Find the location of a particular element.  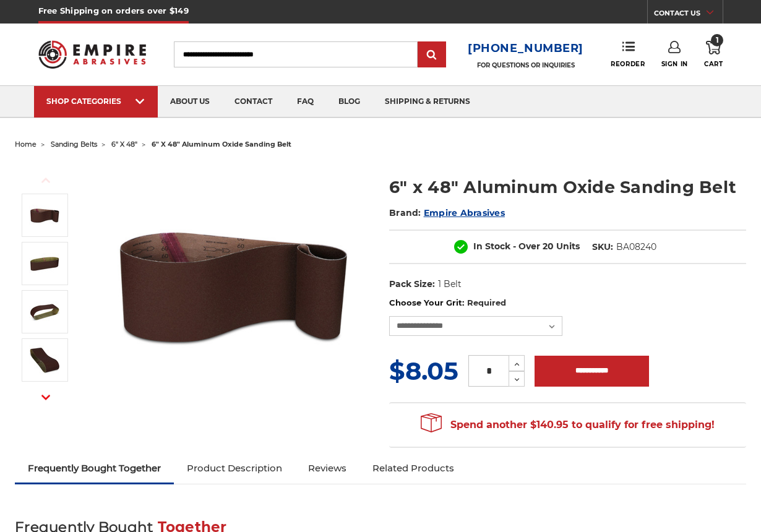

span: home is located at coordinates (25, 144).